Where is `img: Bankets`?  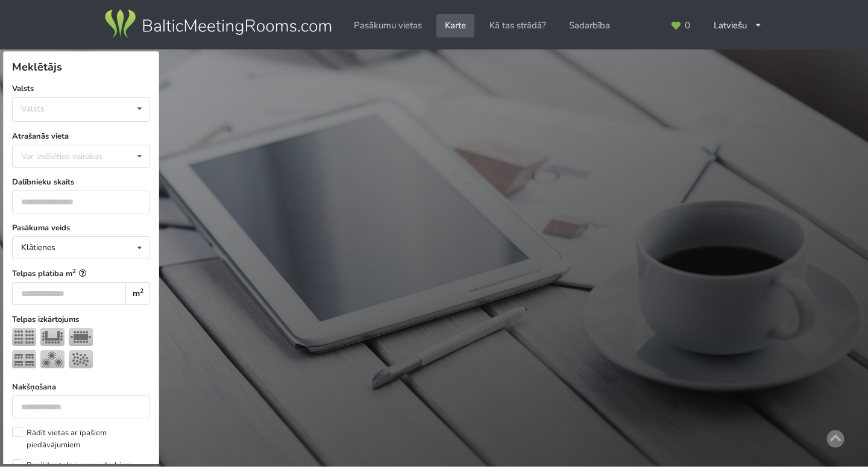
img: Bankets is located at coordinates (53, 360).